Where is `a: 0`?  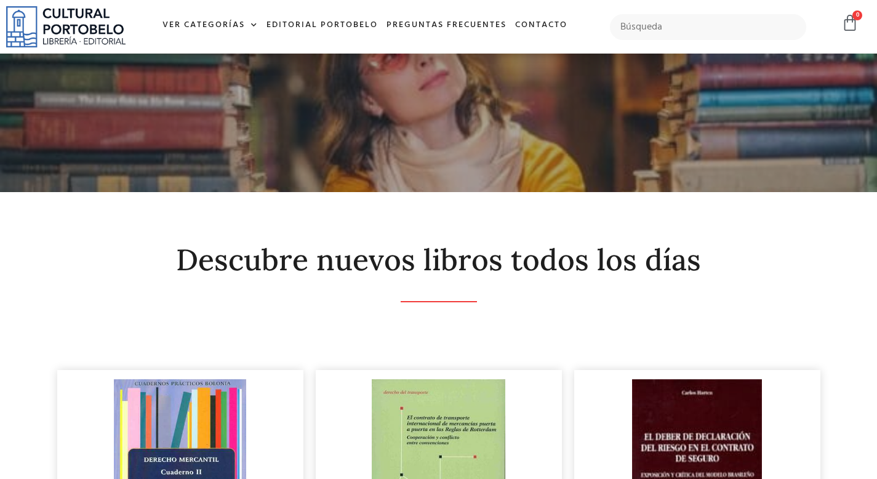 a: 0 is located at coordinates (850, 23).